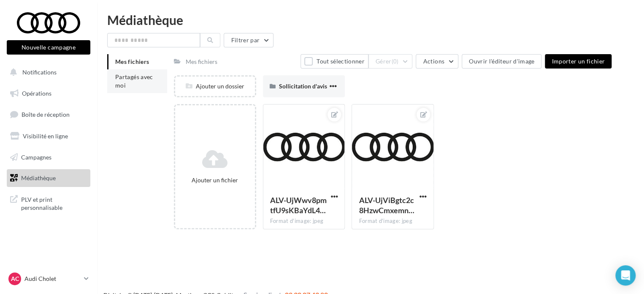 This screenshot has height=294, width=644. I want to click on a: Opérations, so click(48, 94).